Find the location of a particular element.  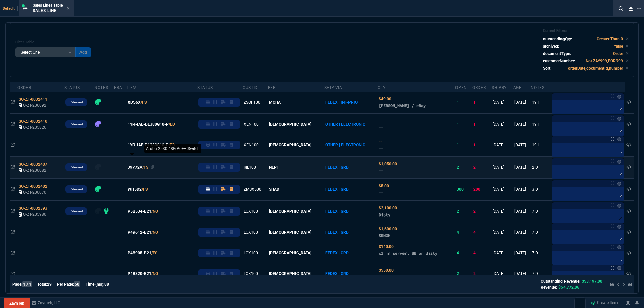

span: SO-ZT-0032411 is located at coordinates (33, 99).